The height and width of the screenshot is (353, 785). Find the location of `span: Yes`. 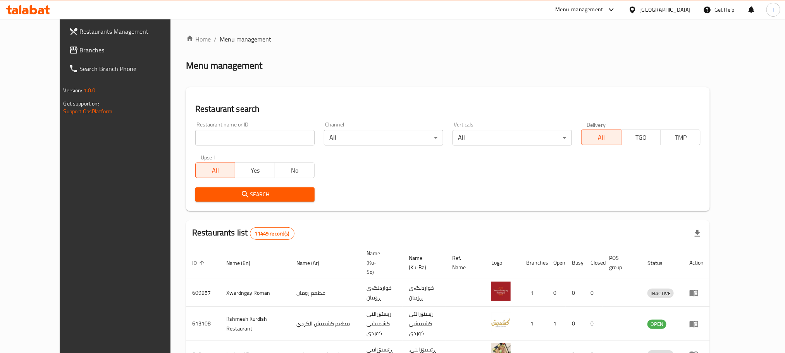

span: Yes is located at coordinates (255, 170).